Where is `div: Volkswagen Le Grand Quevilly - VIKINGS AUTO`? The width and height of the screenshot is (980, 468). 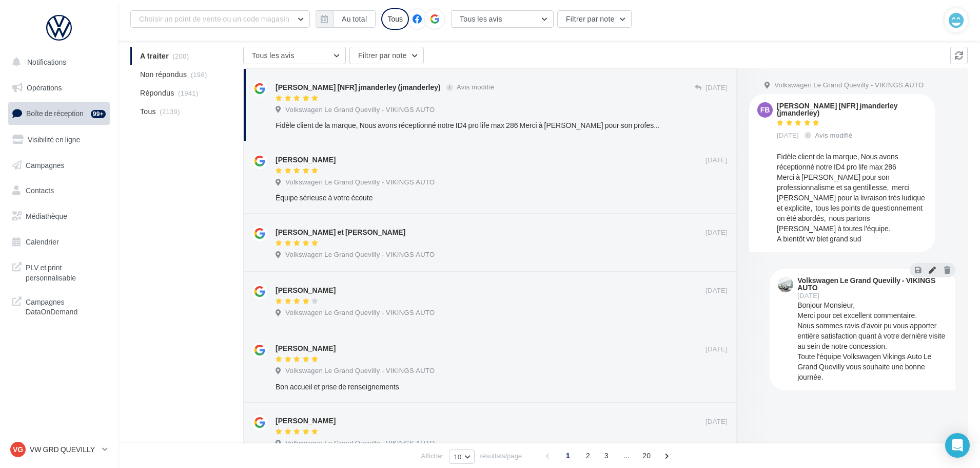 div: Volkswagen Le Grand Quevilly - VIKINGS AUTO is located at coordinates (871, 284).